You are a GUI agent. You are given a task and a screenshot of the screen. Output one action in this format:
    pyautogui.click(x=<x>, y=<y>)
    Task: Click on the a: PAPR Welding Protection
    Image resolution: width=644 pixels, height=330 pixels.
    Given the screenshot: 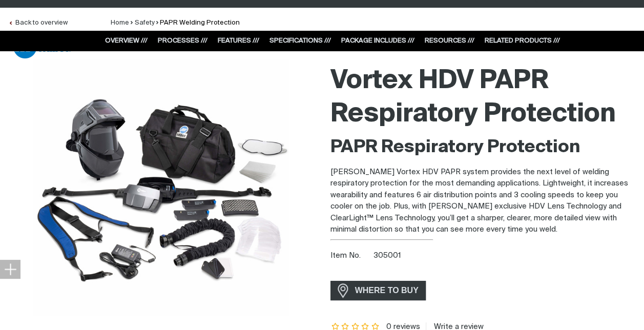 What is the action you would take?
    pyautogui.click(x=200, y=23)
    